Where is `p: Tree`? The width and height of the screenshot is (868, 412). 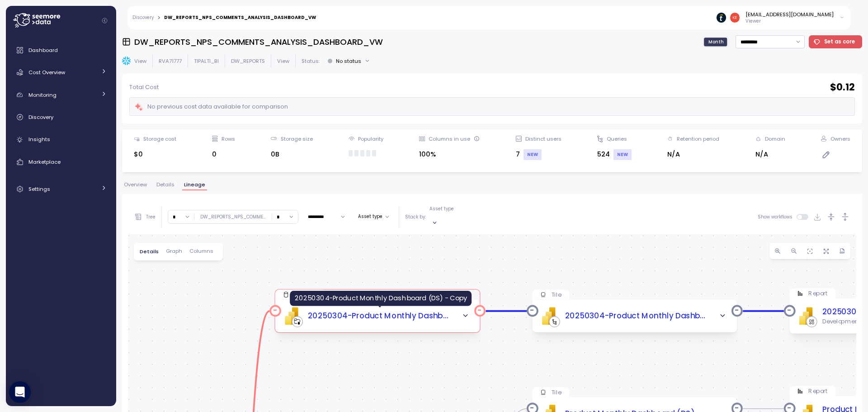
p: Tree is located at coordinates (151, 217).